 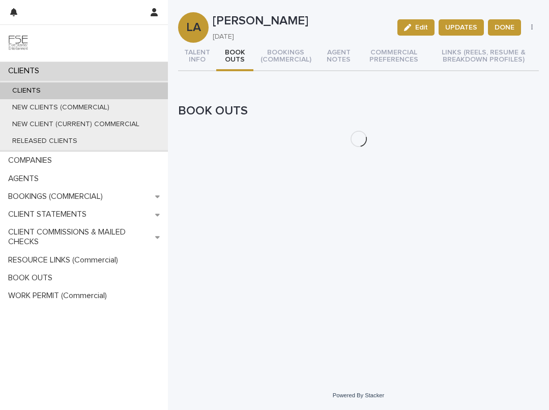 What do you see at coordinates (18, 43) in the screenshot?
I see `img: 9JgRvJ3ETPGCJDhvPVA5` at bounding box center [18, 43].